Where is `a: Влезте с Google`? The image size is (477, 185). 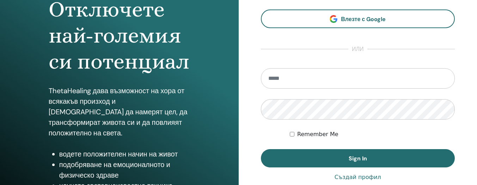
a: Влезте с Google is located at coordinates (358, 19).